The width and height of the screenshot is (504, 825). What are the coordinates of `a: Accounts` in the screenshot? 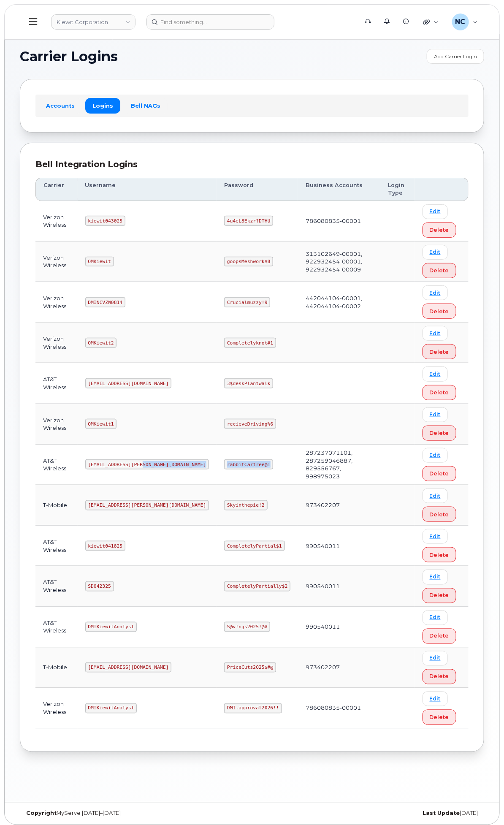 It's located at (61, 105).